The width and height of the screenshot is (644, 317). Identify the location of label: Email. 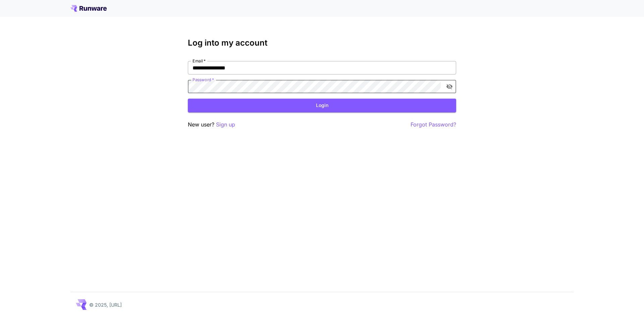
(199, 61).